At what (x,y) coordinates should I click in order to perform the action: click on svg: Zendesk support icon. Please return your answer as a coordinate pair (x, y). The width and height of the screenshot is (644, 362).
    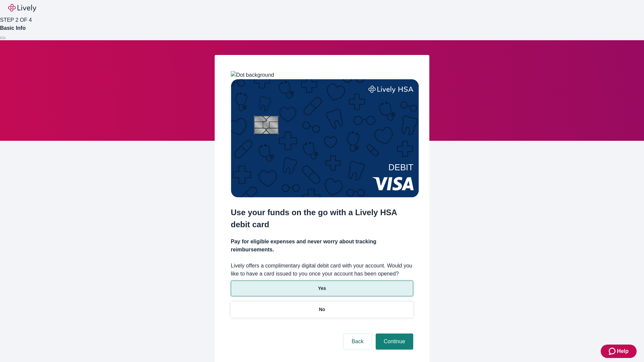
    Looking at the image, I should click on (612, 351).